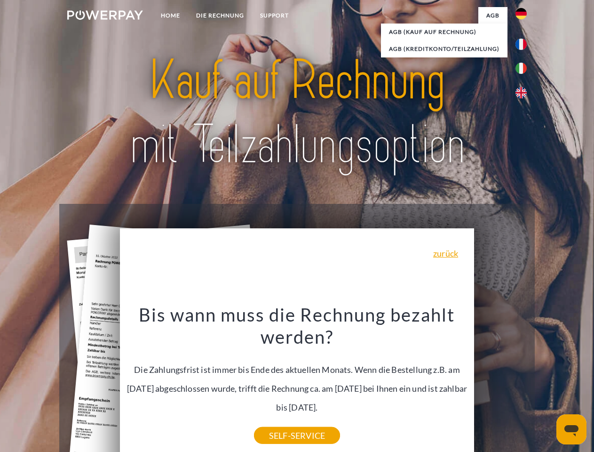  I want to click on img: en, so click(521, 93).